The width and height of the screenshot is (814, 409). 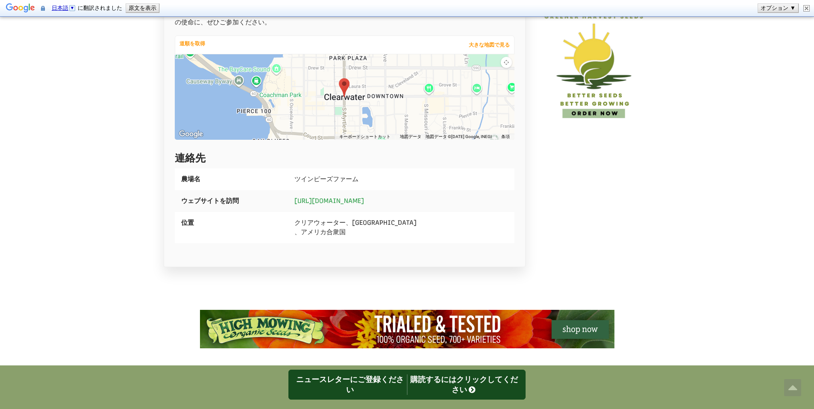 I want to click on font: 位置, so click(x=188, y=223).